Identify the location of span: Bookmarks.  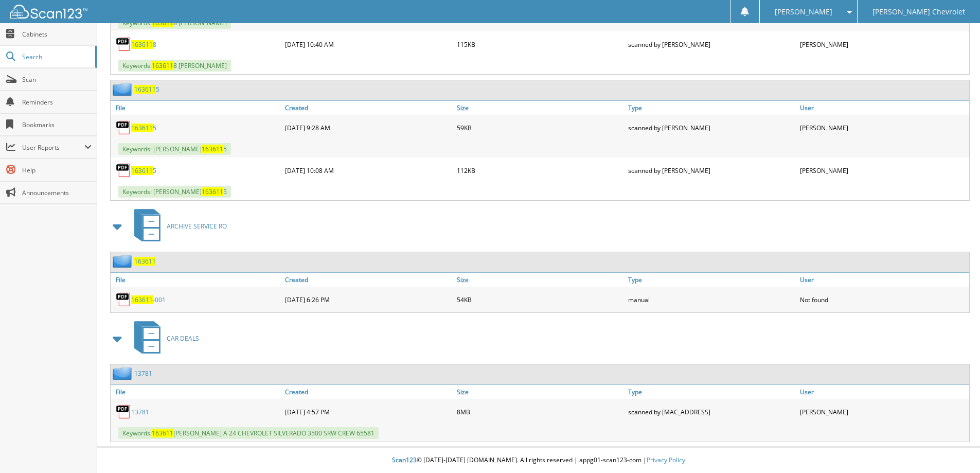
(57, 124).